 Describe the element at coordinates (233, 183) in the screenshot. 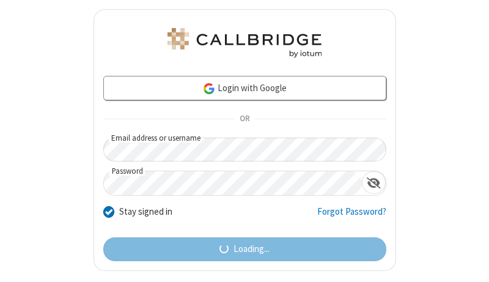

I see `input: Password` at that location.